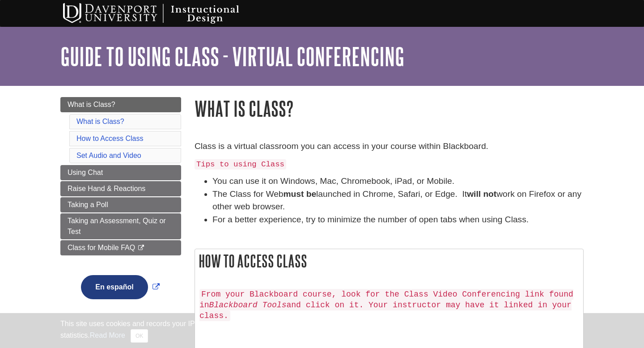 This screenshot has width=644, height=348. What do you see at coordinates (482, 194) in the screenshot?
I see `strong: will not` at bounding box center [482, 194].